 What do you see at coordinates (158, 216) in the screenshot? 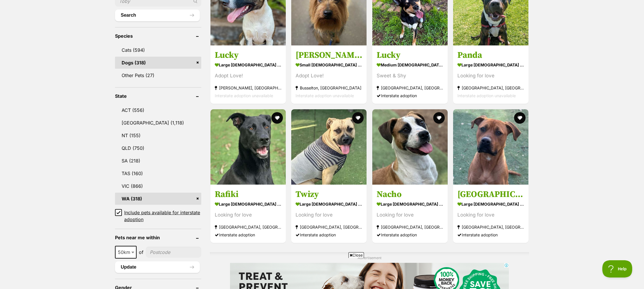
I see `a: Include pets available for interstate adoption` at bounding box center [158, 216].